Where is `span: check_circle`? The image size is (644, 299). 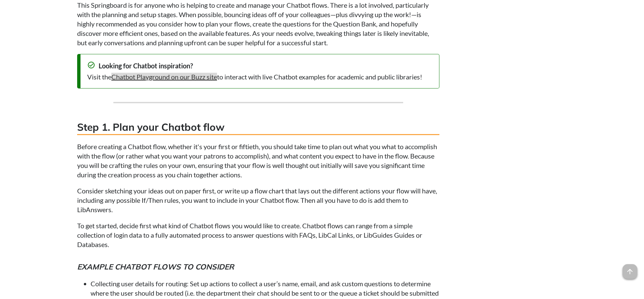
span: check_circle is located at coordinates (91, 65).